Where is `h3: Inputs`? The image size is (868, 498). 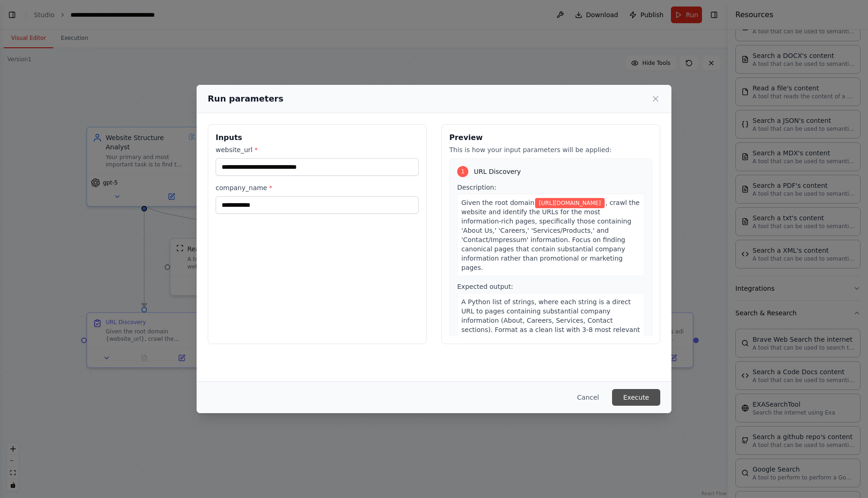 h3: Inputs is located at coordinates (317, 137).